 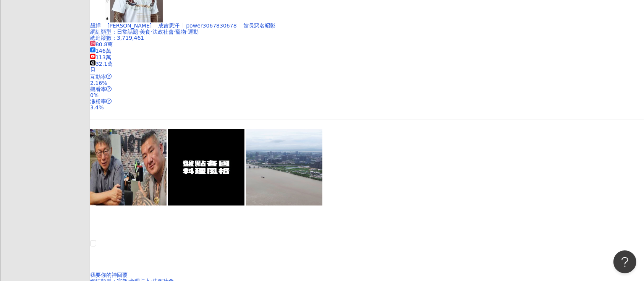 What do you see at coordinates (95, 26) in the screenshot?
I see `span: 飆捍` at bounding box center [95, 26].